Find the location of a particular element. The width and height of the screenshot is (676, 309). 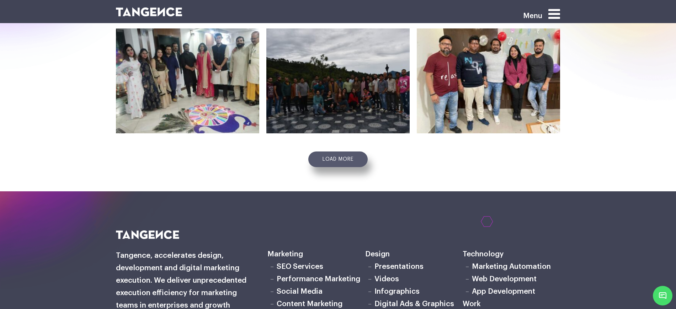

a: Digital Ads & Graphics is located at coordinates (414, 304).